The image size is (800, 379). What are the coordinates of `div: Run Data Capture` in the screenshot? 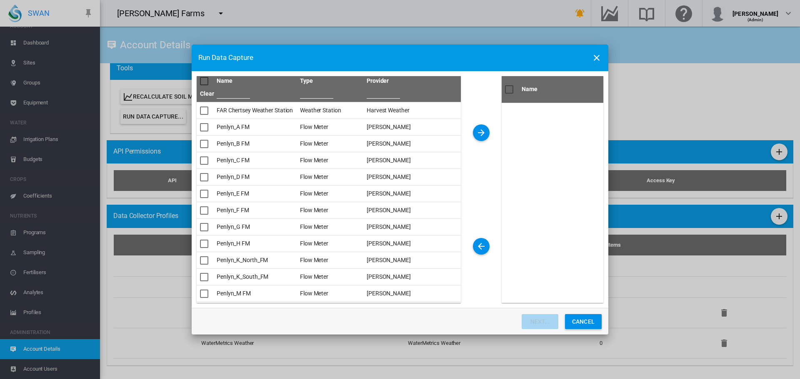 It's located at (392, 58).